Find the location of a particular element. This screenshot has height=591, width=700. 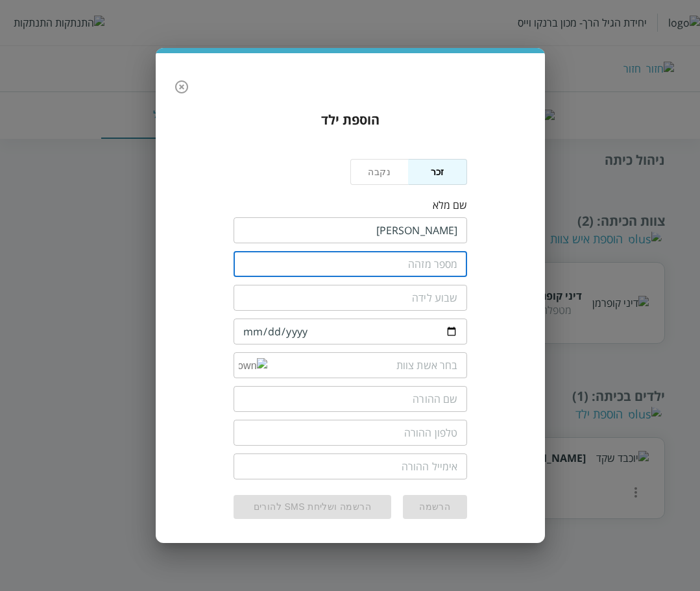

input: תאריך לידה is located at coordinates (350, 332).